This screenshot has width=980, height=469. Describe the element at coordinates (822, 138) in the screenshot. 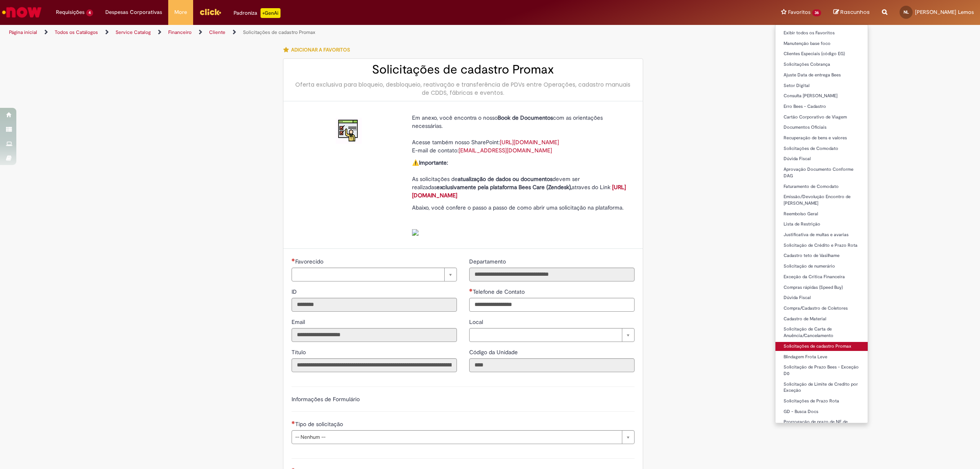

I see `a: Recuperação de bens e valores` at that location.